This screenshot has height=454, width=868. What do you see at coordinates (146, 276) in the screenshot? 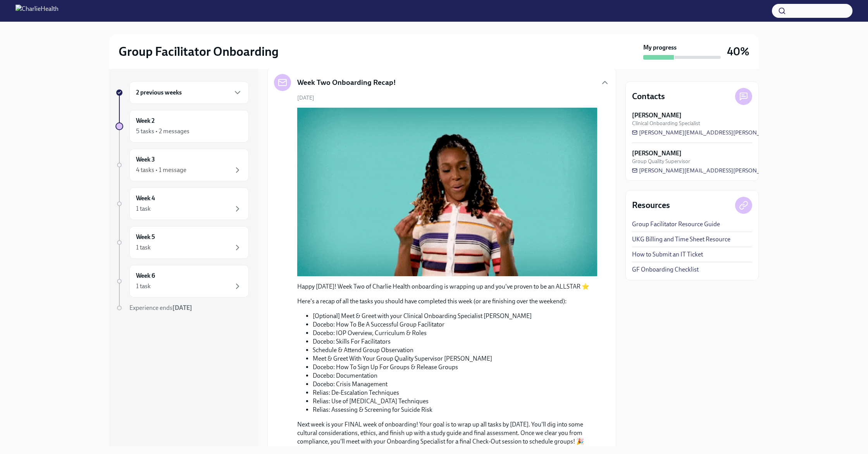
I see `h6: Week 6` at bounding box center [146, 276].